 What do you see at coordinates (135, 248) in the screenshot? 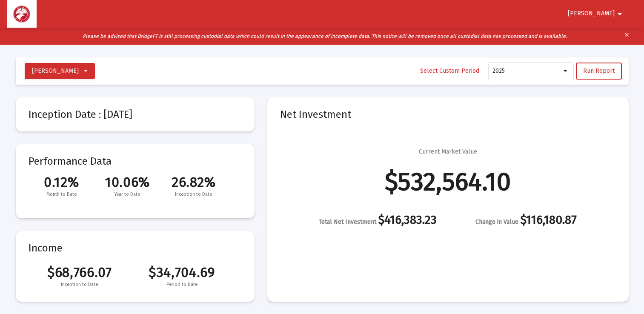
I see `mat-card-title: Income` at bounding box center [135, 248].